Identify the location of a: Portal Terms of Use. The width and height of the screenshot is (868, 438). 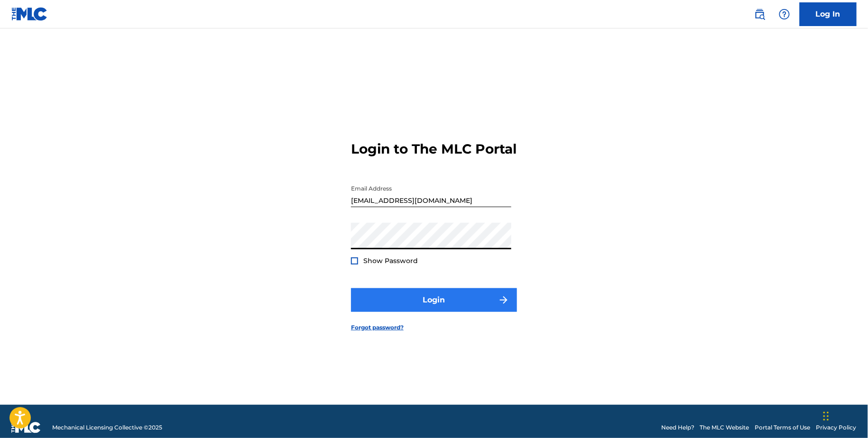
(783, 427).